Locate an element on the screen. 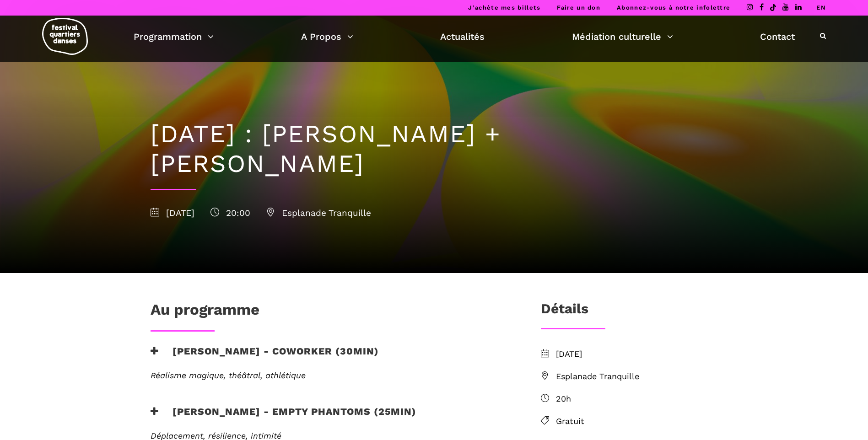 This screenshot has width=868, height=440. span: 20:00 is located at coordinates (230, 213).